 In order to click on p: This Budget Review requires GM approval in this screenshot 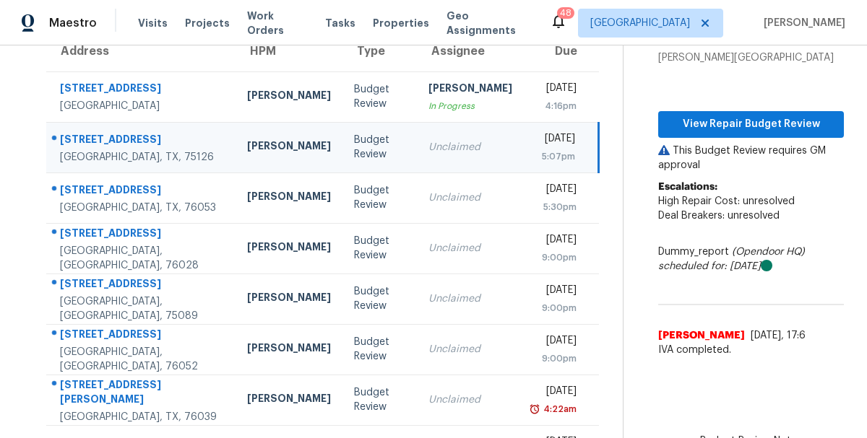, I will do `click(751, 158)`.